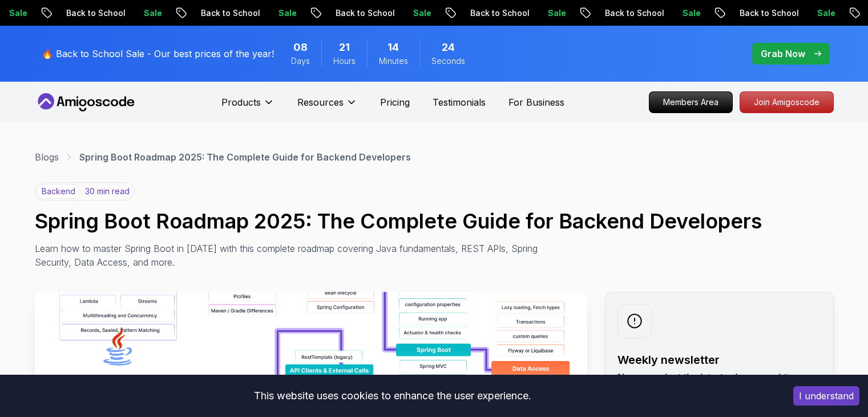  I want to click on span: Seconds, so click(448, 61).